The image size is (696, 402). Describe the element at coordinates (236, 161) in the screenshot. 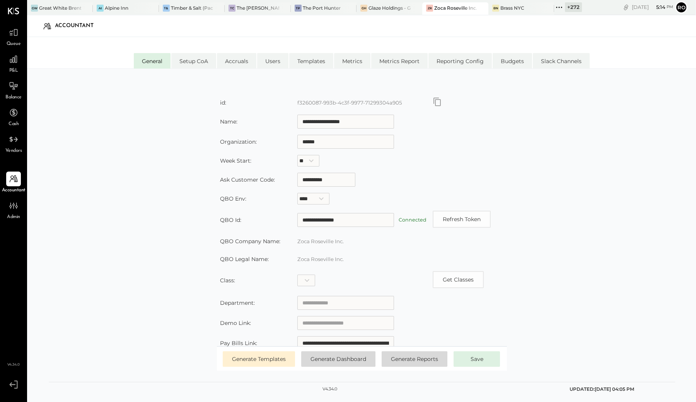

I see `label: Week Start:` at that location.